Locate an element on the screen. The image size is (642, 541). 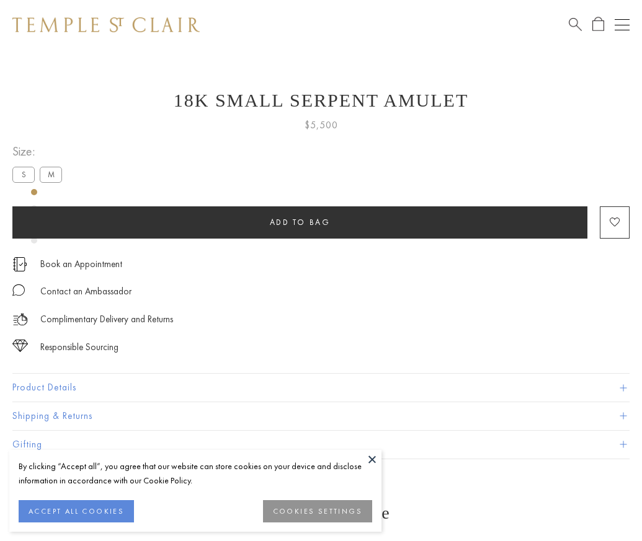
span: Size: is located at coordinates (40, 151).